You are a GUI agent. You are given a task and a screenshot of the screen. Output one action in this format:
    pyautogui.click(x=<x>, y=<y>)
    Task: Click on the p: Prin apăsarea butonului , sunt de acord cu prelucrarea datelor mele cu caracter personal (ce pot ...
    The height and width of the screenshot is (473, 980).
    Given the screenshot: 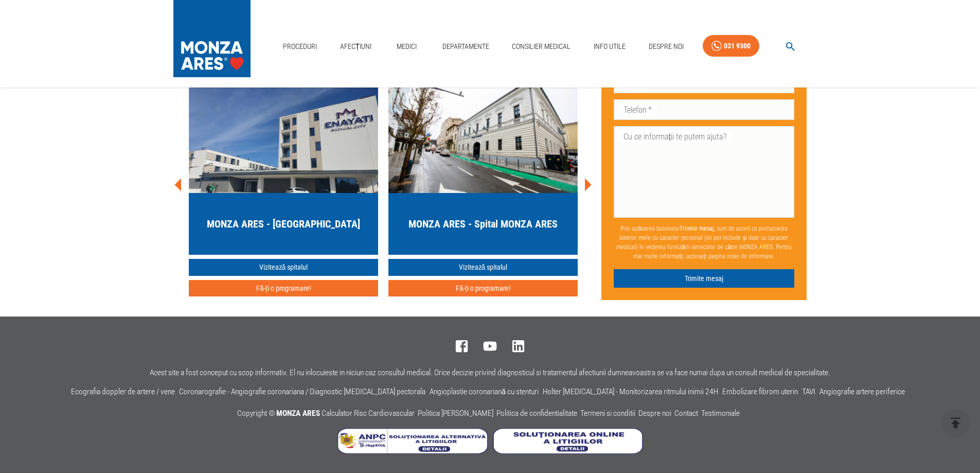 What is the action you would take?
    pyautogui.click(x=704, y=242)
    